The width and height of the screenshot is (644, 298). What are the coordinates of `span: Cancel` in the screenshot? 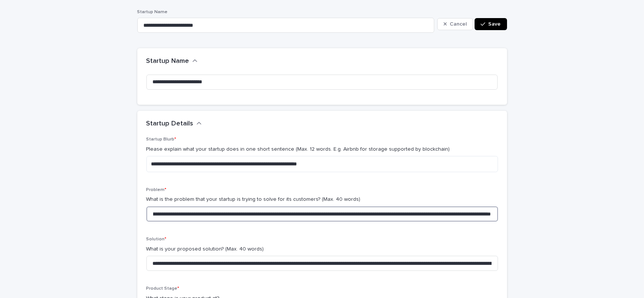 It's located at (458, 24).